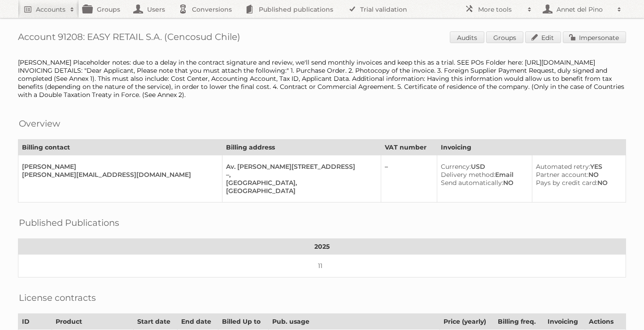  What do you see at coordinates (50, 9) in the screenshot?
I see `h2: Accounts` at bounding box center [50, 9].